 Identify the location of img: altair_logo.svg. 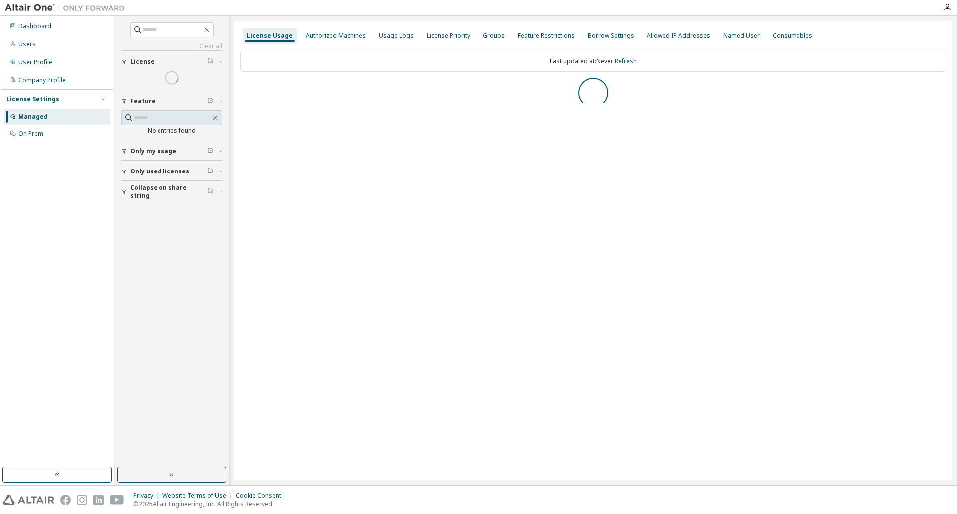
(28, 500).